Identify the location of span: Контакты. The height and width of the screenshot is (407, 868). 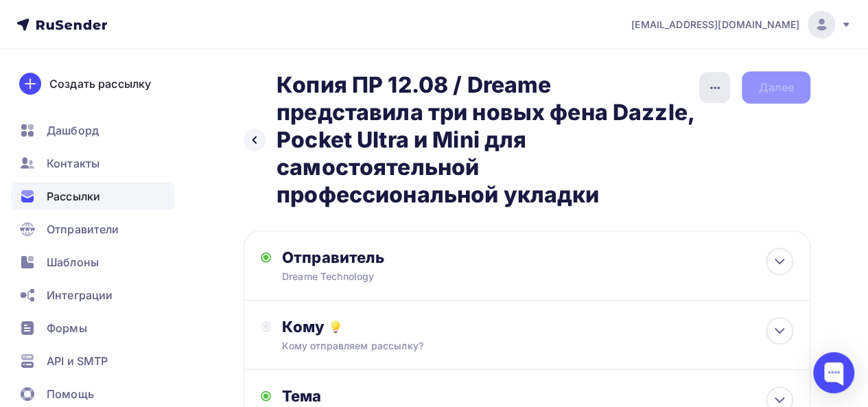
(73, 164).